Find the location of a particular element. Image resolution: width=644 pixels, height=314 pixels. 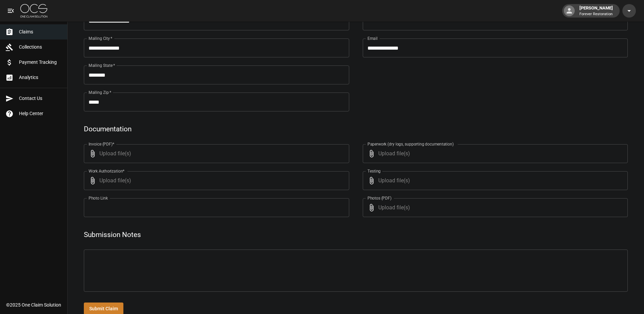

div: © 2025 One Claim Solution is located at coordinates (33, 305).